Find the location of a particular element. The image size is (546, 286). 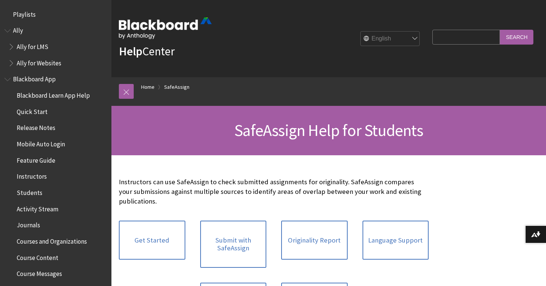

span: Blackboard Learn App Help is located at coordinates (53, 94).